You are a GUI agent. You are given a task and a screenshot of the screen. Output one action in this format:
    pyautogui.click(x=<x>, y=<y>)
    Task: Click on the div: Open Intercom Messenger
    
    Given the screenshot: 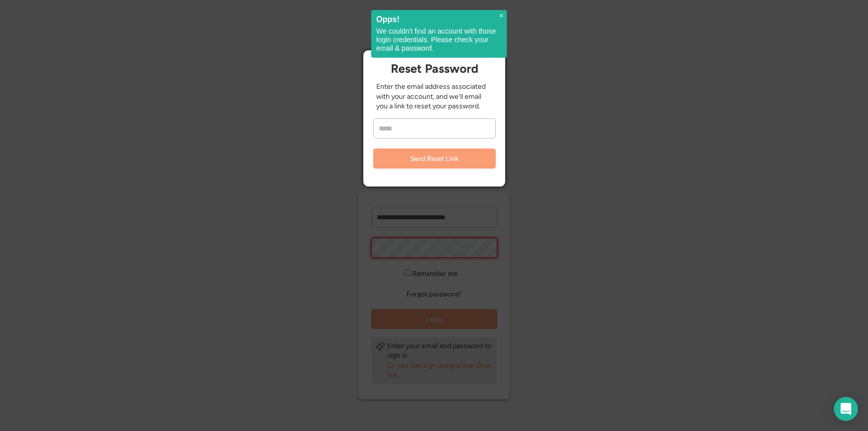 What is the action you would take?
    pyautogui.click(x=845, y=409)
    